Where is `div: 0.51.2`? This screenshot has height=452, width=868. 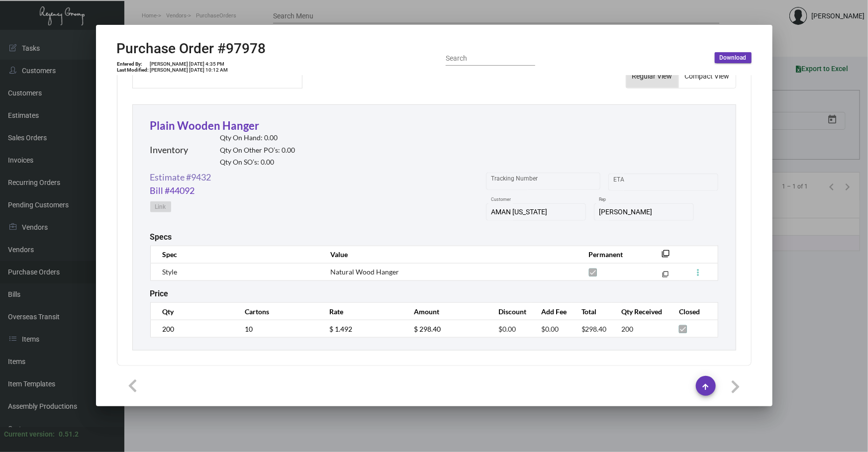 div: 0.51.2 is located at coordinates (69, 434).